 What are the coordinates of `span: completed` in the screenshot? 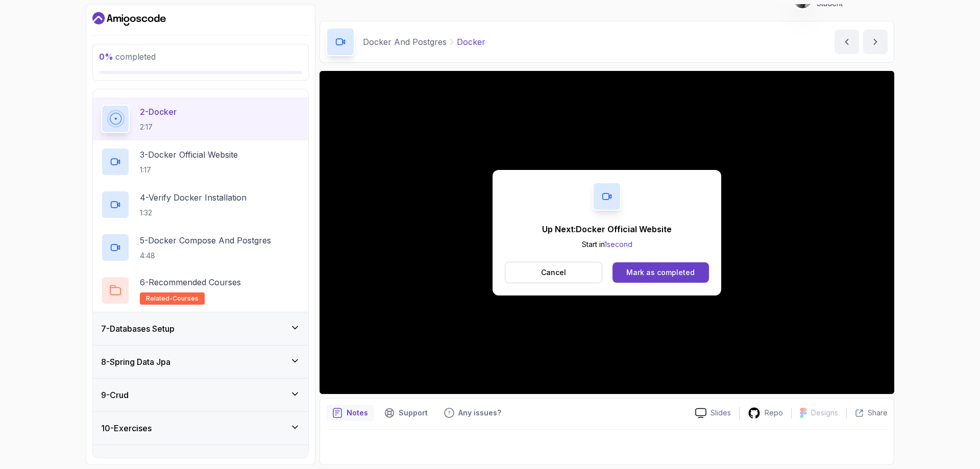 It's located at (127, 56).